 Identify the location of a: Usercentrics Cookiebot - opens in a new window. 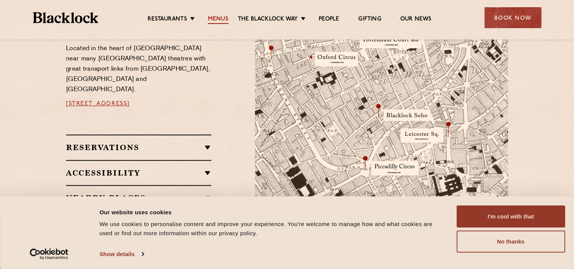
(49, 254).